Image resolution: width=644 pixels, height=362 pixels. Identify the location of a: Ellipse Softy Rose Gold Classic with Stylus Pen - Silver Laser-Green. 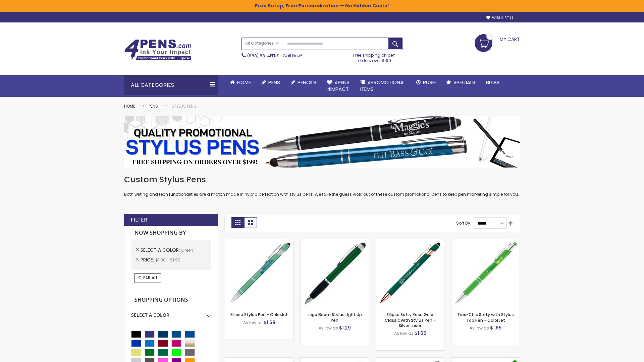
(410, 241).